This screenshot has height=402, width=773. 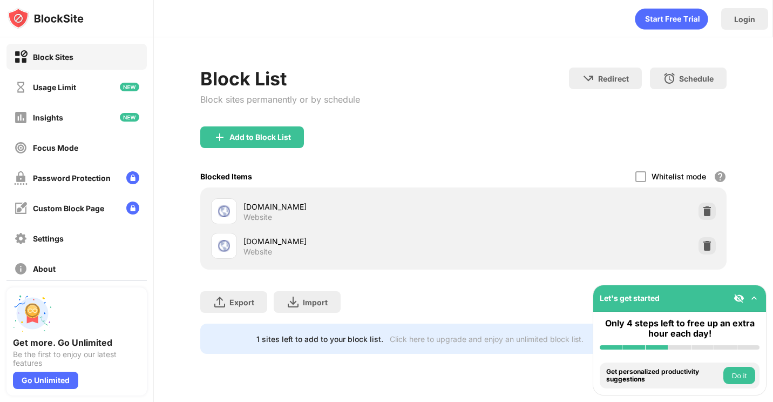 I want to click on img: about-off.svg, so click(x=21, y=268).